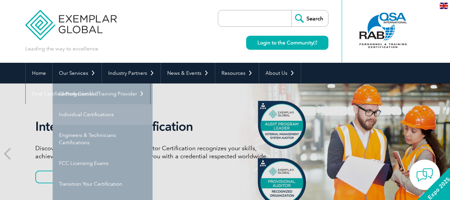  I want to click on a: Transition Your Certification, so click(103, 184).